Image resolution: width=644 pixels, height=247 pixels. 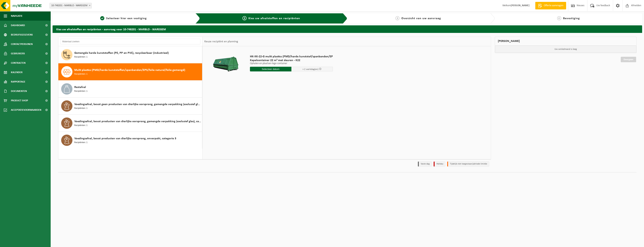 What do you see at coordinates (468, 164) in the screenshot?
I see `li: Tijdelijk niet toegestaan/période limitée` at bounding box center [468, 164].